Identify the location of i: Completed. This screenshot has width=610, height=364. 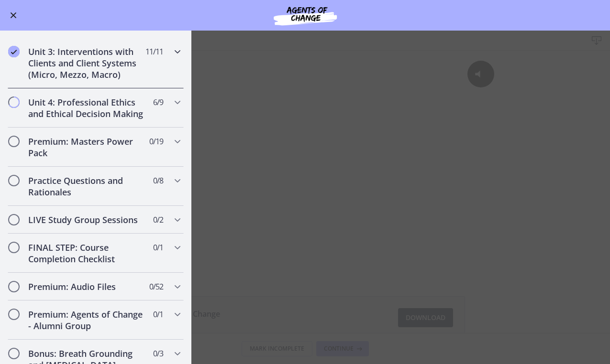
(14, 51).